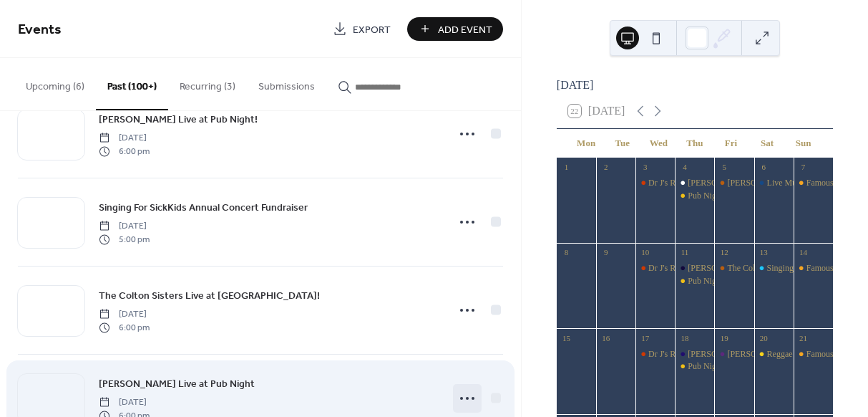 Image resolution: width=868 pixels, height=417 pixels. What do you see at coordinates (773, 354) in the screenshot?
I see `div: Reggae Sunsplash Food & Music Festival` at bounding box center [773, 354].